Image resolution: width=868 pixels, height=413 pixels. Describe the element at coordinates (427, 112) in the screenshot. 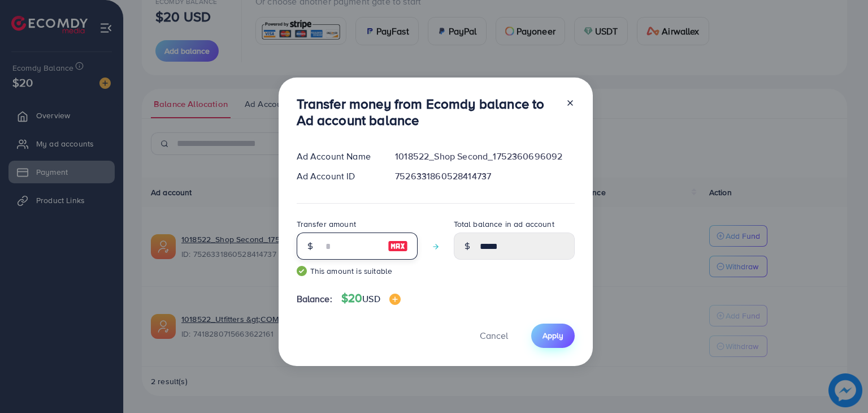

I see `h3: Transfer money from Ecomdy balance to Ad account balance` at that location.